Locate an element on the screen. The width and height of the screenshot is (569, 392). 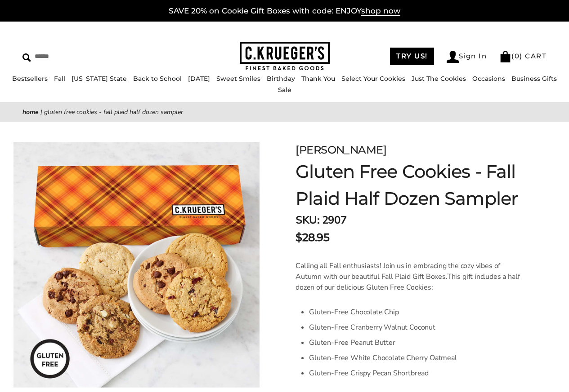
strong: SKU: is located at coordinates (307, 220).